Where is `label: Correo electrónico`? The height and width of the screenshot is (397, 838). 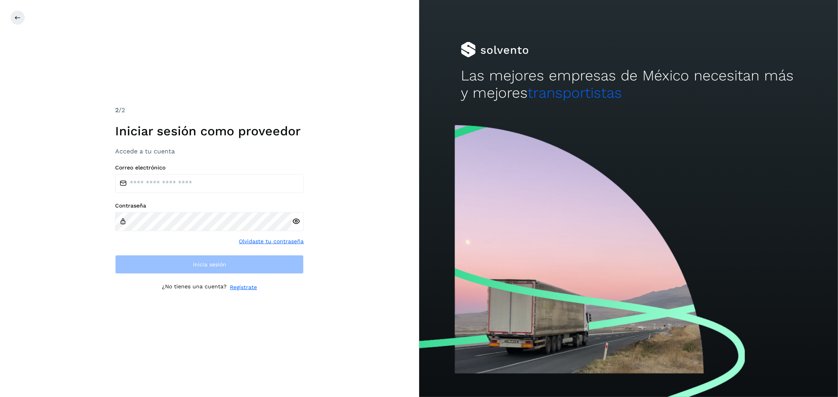
label: Correo electrónico is located at coordinates (209, 168).